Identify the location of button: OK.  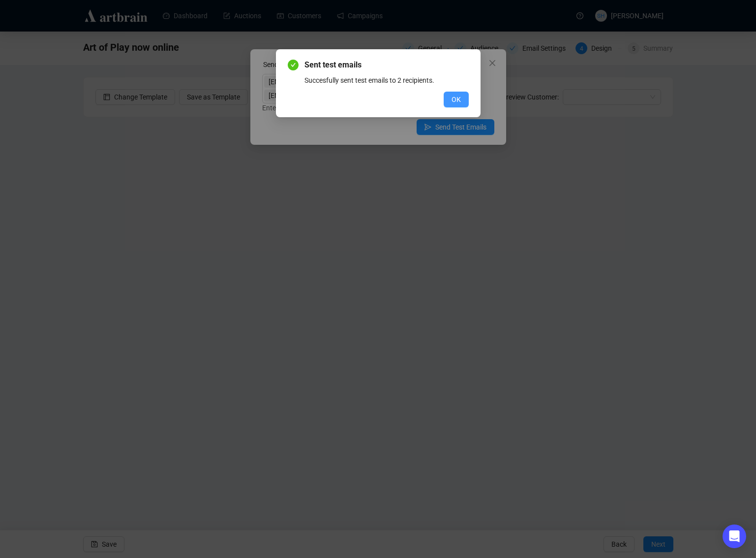
(456, 99).